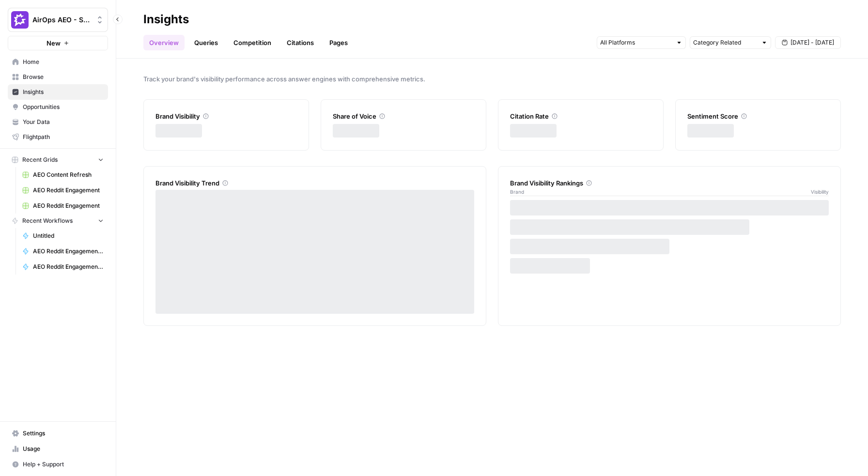  Describe the element at coordinates (63, 77) in the screenshot. I see `span: Browse` at that location.